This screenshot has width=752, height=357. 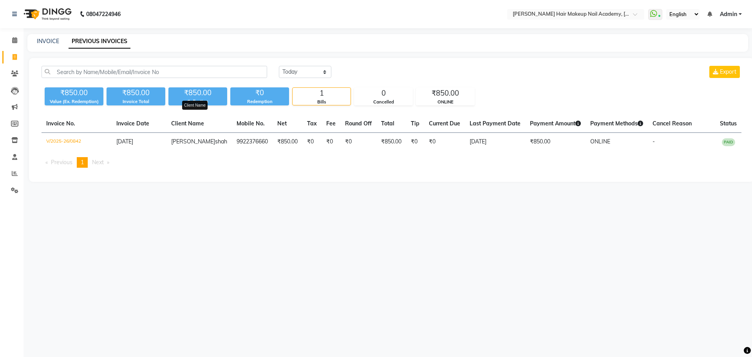 What do you see at coordinates (82, 162) in the screenshot?
I see `span: 1` at bounding box center [82, 162].